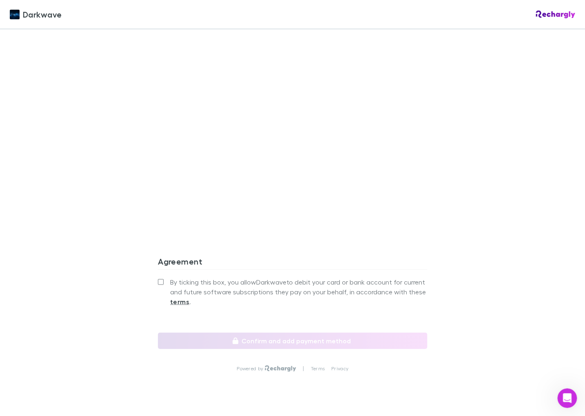 The image size is (585, 416). I want to click on strong: terms, so click(180, 301).